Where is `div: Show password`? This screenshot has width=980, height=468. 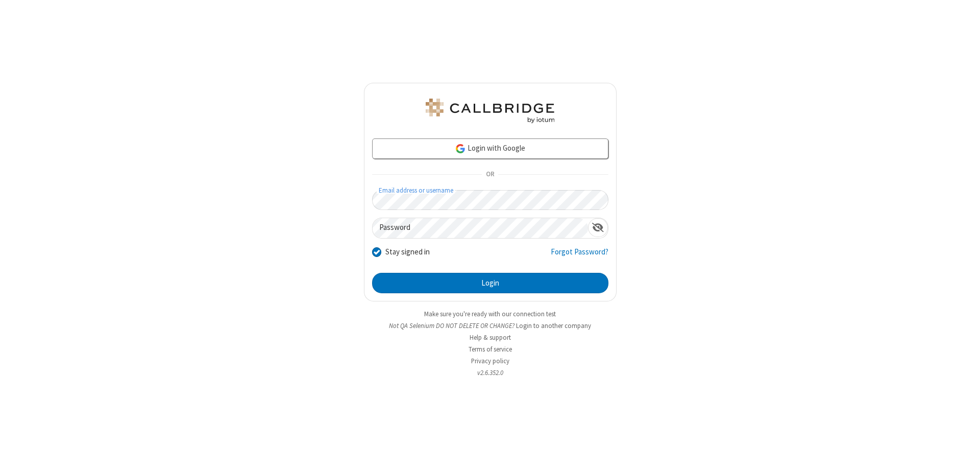 div: Show password is located at coordinates (597, 227).